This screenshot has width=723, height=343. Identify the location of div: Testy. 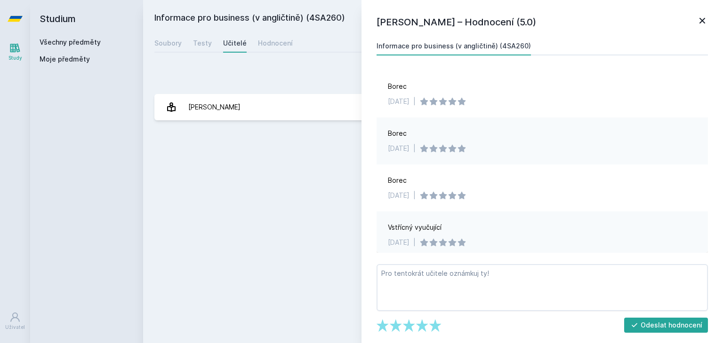
(202, 43).